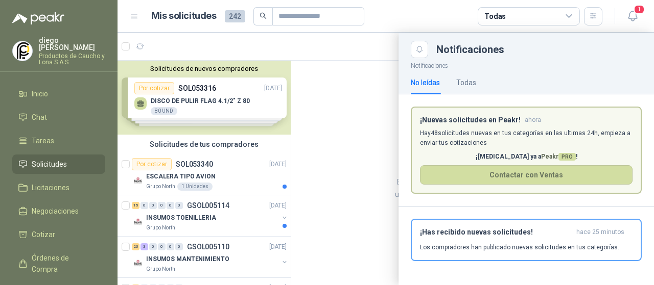 The image size is (654, 285). What do you see at coordinates (43, 141) in the screenshot?
I see `span: Tareas` at bounding box center [43, 141].